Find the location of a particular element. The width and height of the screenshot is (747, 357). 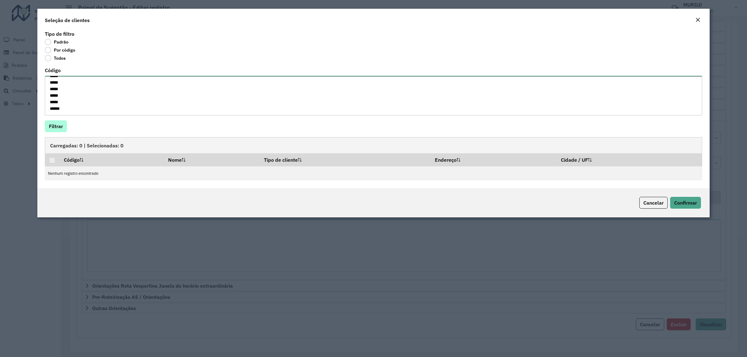

span: Cancelar is located at coordinates (653, 203).